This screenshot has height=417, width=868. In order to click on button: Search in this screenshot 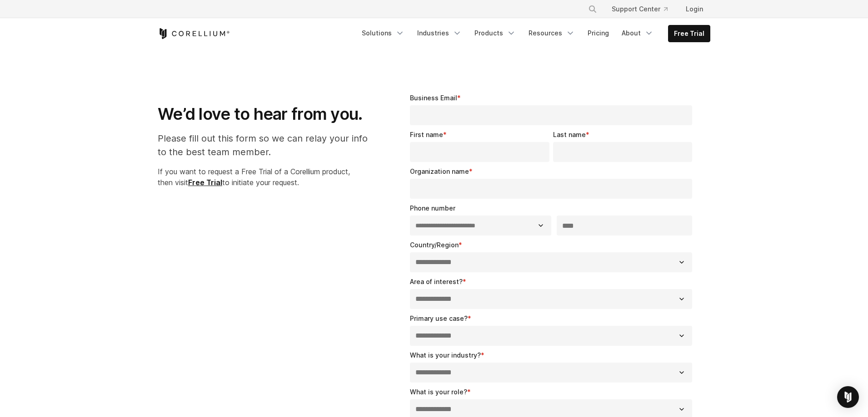, I will do `click(592, 9)`.